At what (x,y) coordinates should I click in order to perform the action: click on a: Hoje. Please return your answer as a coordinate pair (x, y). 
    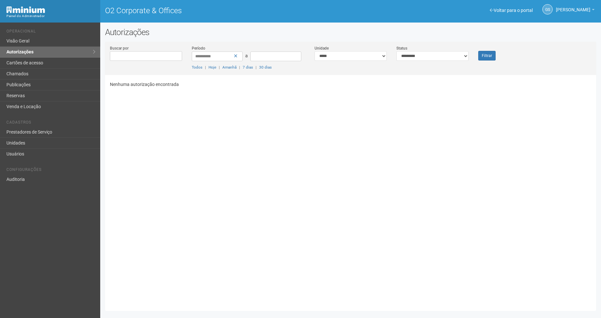
    Looking at the image, I should click on (212, 67).